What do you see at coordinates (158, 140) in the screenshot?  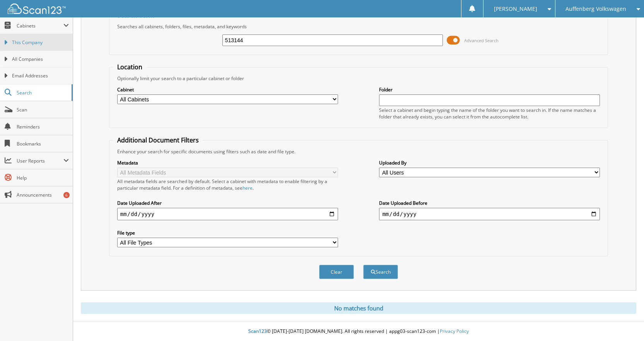 I see `legend: Additional Document Filters` at bounding box center [158, 140].